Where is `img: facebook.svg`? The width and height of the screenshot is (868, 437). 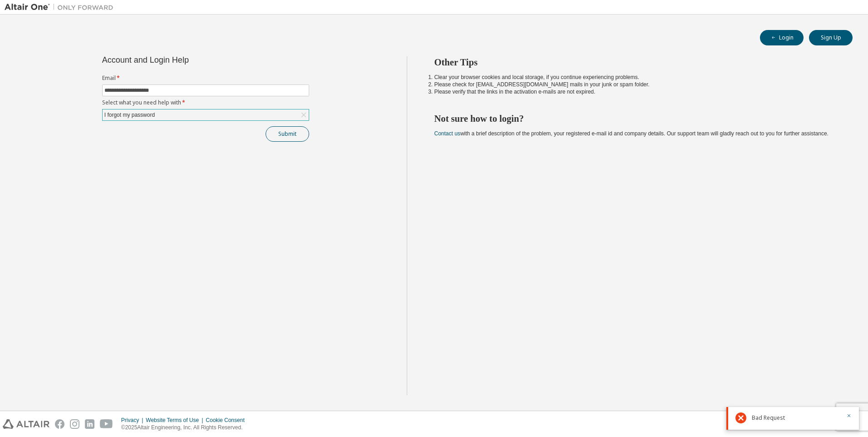 img: facebook.svg is located at coordinates (59, 424).